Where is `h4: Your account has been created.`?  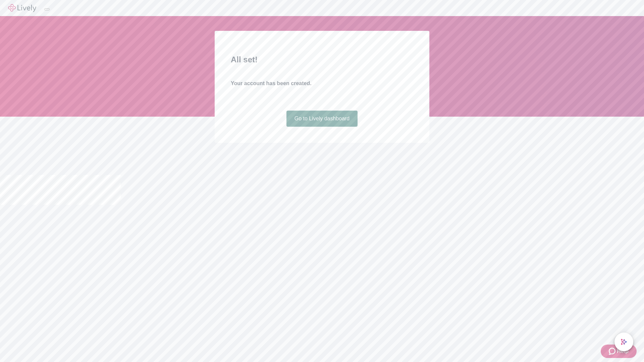
h4: Your account has been created. is located at coordinates (322, 84).